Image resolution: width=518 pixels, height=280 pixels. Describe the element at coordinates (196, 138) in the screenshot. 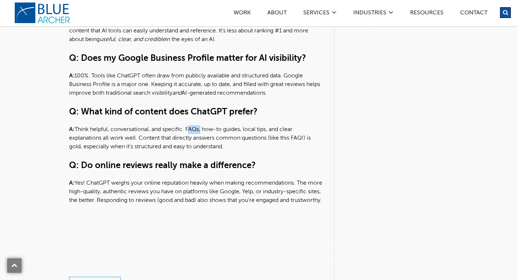

I see `p: Think helpful, conversational, and specific. FAQs, how-to guides, local tips, and clear explanati...` at that location.